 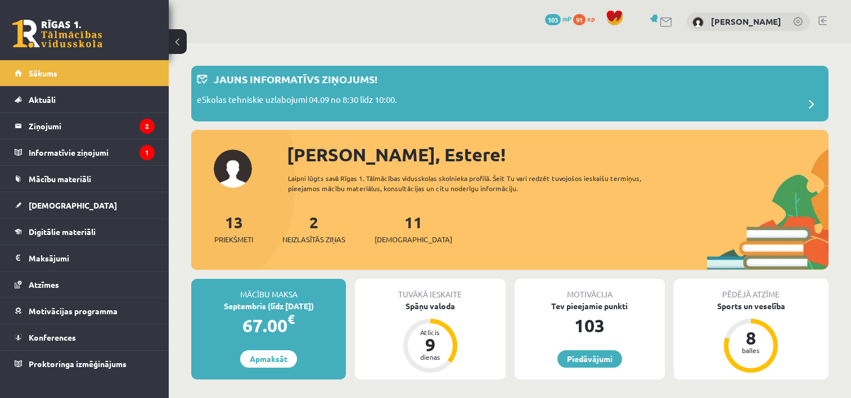 What do you see at coordinates (268, 290) in the screenshot?
I see `div: Mācību maksa` at bounding box center [268, 290].